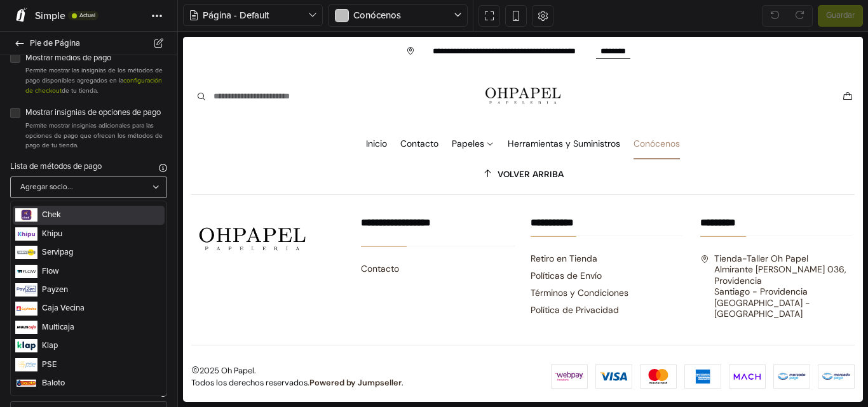  What do you see at coordinates (50, 16) in the screenshot?
I see `span: Simple` at bounding box center [50, 16].